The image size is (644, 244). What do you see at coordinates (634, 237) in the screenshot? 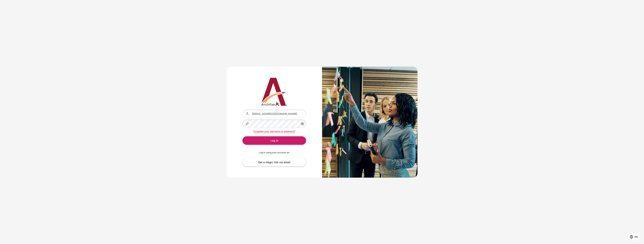
I see `button: Languages` at bounding box center [634, 237].